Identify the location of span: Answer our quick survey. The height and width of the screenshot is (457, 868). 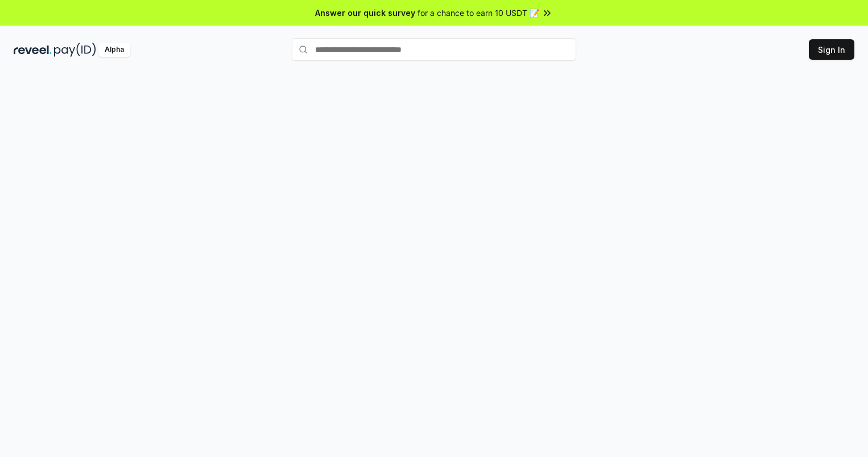
(365, 12).